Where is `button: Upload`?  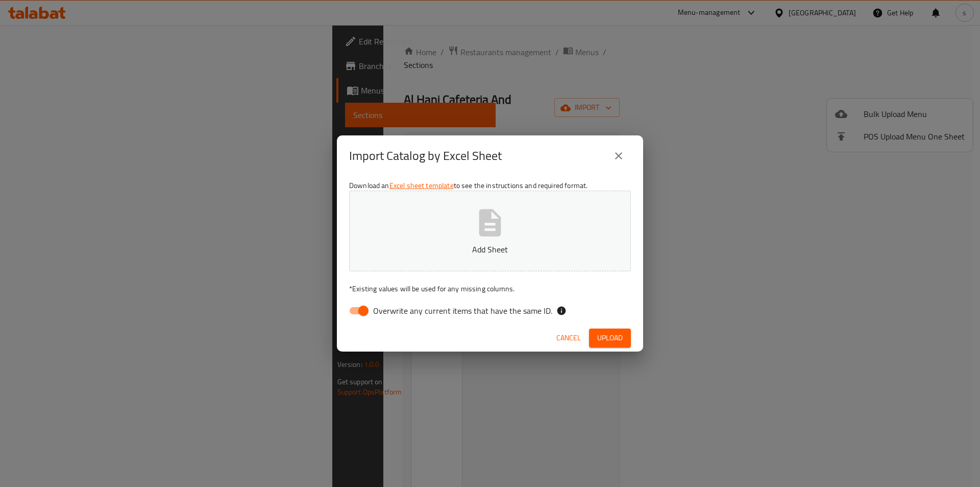
button: Upload is located at coordinates (610, 338).